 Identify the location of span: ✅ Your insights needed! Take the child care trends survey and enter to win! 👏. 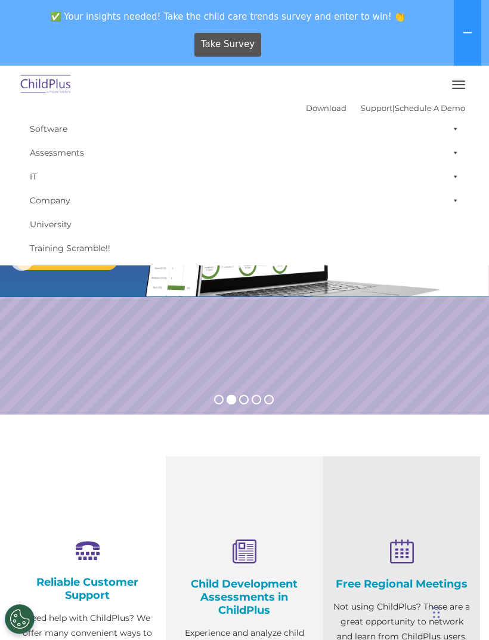
(228, 16).